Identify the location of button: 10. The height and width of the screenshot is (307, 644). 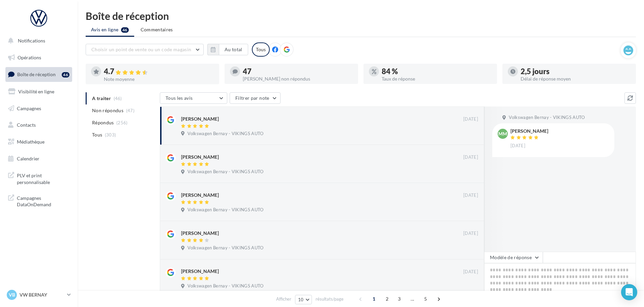
(303, 300).